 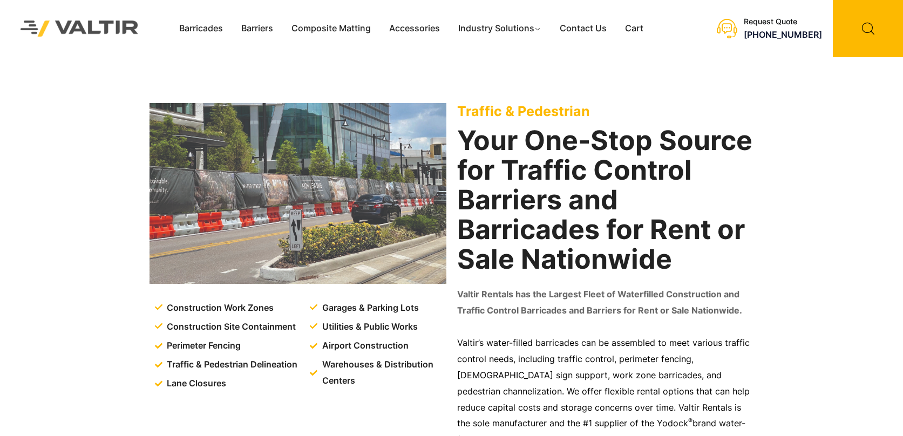 What do you see at coordinates (230, 327) in the screenshot?
I see `span: Construction Site Containment` at bounding box center [230, 327].